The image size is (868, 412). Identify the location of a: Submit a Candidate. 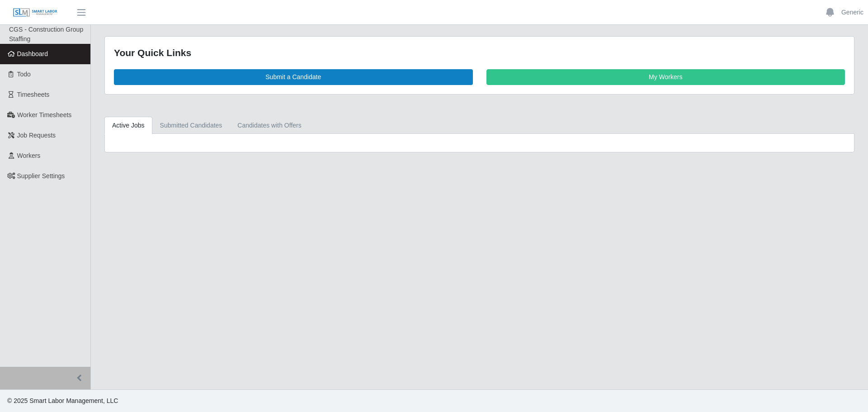
(293, 76).